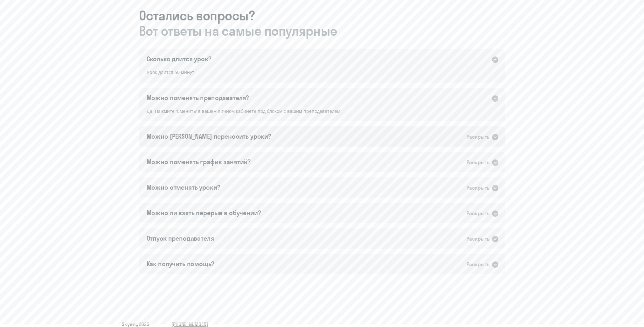 The height and width of the screenshot is (327, 644). What do you see at coordinates (180, 238) in the screenshot?
I see `div: Отпуск преподавателя` at bounding box center [180, 238].